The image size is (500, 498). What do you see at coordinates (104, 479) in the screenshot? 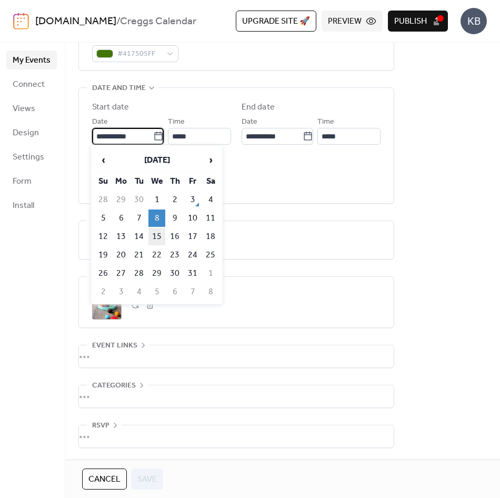
I see `button: Cancel` at bounding box center [104, 479].